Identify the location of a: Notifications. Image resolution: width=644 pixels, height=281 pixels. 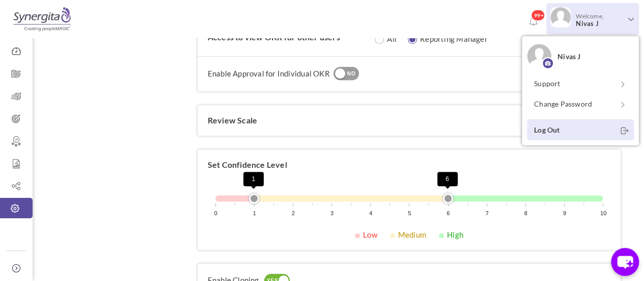
(533, 21).